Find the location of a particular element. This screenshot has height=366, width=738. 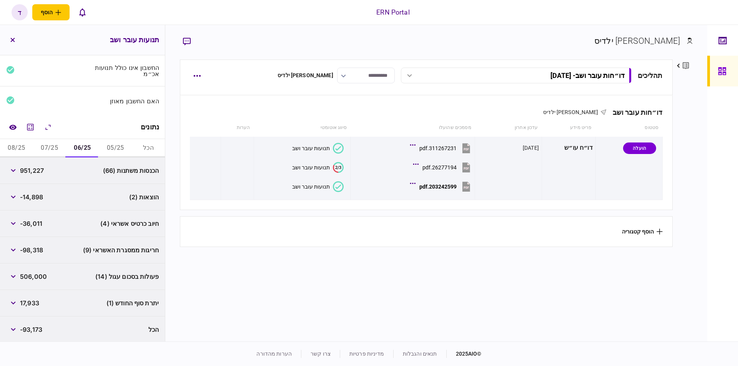

div: תהליכים is located at coordinates (650, 75).